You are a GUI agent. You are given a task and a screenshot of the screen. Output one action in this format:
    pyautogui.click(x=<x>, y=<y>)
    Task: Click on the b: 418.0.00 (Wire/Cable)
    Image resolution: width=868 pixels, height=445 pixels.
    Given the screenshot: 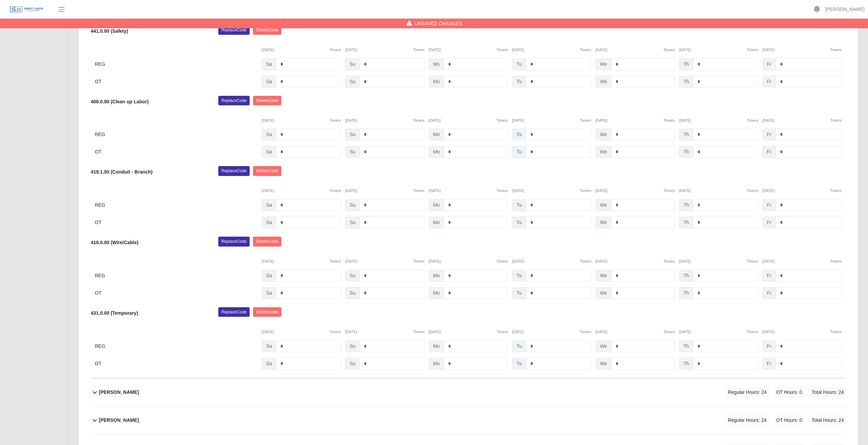 What is the action you would take?
    pyautogui.click(x=114, y=243)
    